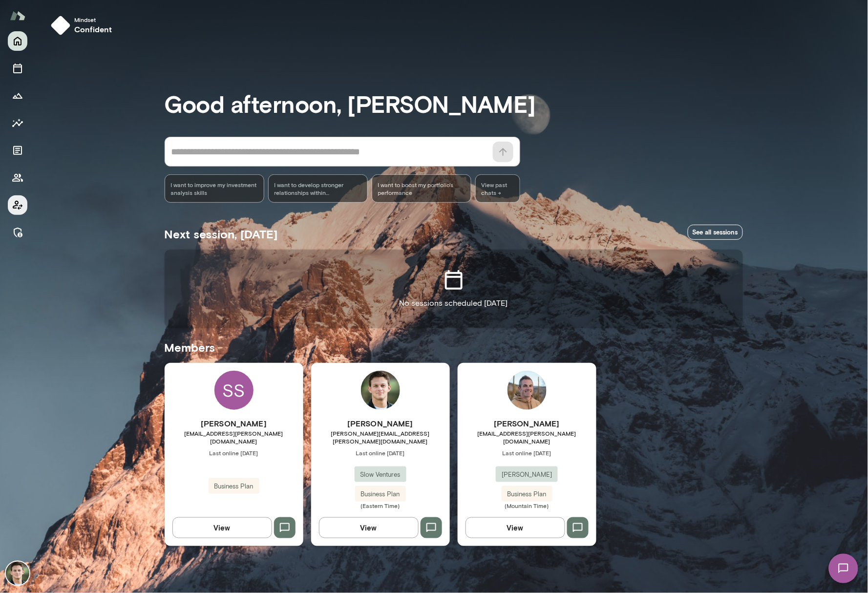  Describe the element at coordinates (715, 232) in the screenshot. I see `a: See all sessions` at that location.